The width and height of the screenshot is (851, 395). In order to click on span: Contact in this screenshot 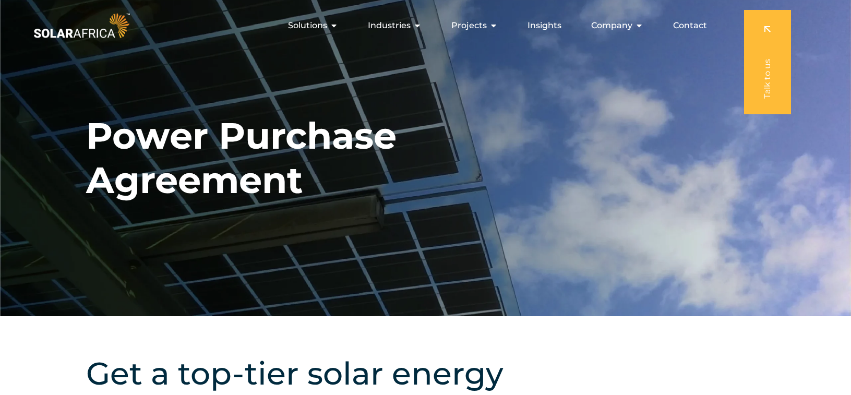, I will do `click(690, 26)`.